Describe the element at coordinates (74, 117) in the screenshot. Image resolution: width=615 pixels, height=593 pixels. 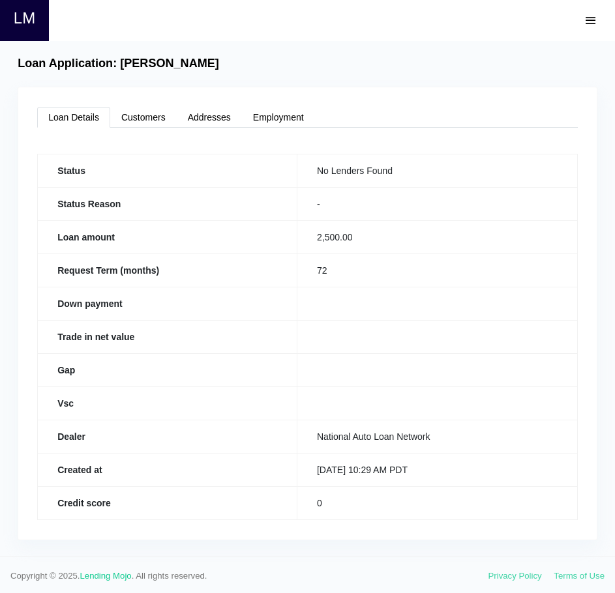
I see `a: Loan Details` at that location.